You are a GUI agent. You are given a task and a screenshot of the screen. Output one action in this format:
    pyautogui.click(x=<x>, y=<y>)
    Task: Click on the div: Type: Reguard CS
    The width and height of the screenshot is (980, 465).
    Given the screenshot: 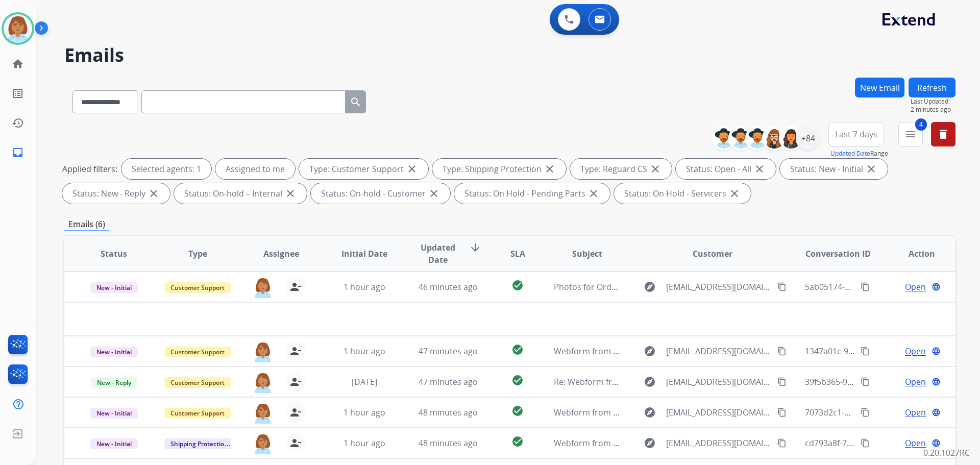 What is the action you would take?
    pyautogui.click(x=620, y=169)
    